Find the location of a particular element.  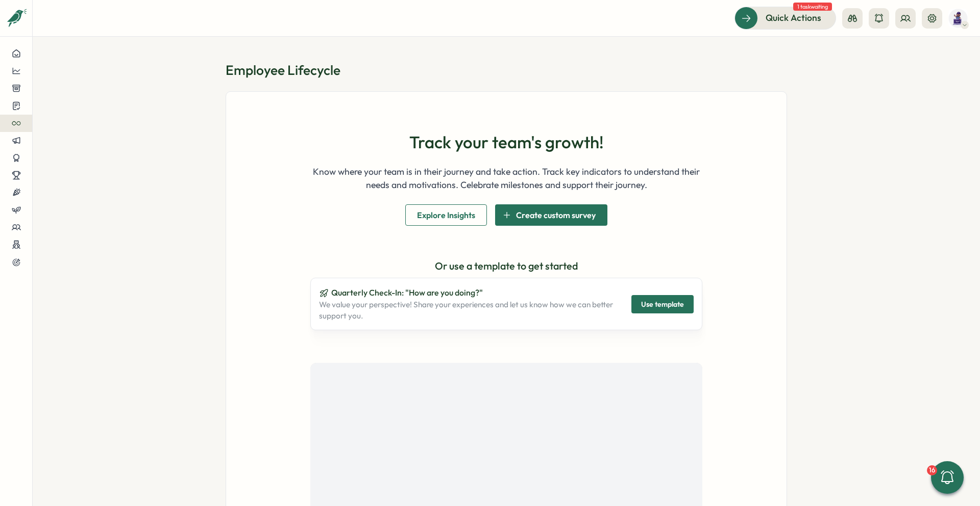

p: Or use a template to get started is located at coordinates (506, 266).